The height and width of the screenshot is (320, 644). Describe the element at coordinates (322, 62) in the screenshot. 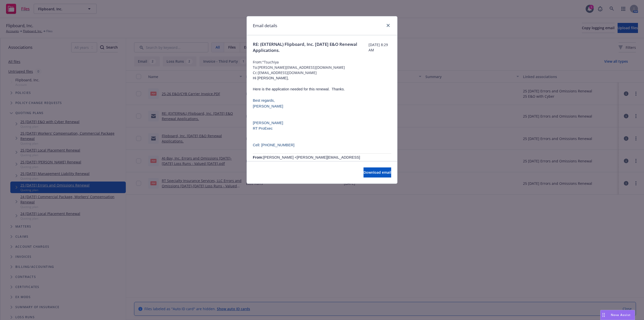

I see `span: From: "Tsuchiya` at that location.